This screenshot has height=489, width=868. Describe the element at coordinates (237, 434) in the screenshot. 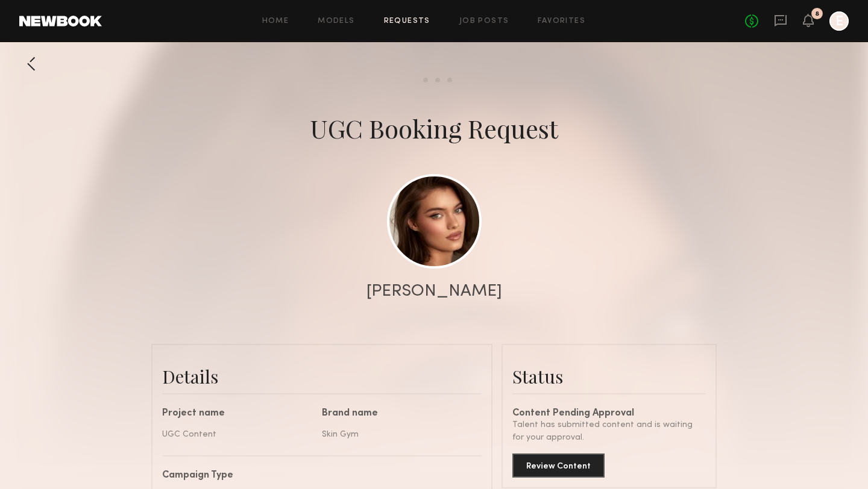

I see `div: UGC Content` at that location.